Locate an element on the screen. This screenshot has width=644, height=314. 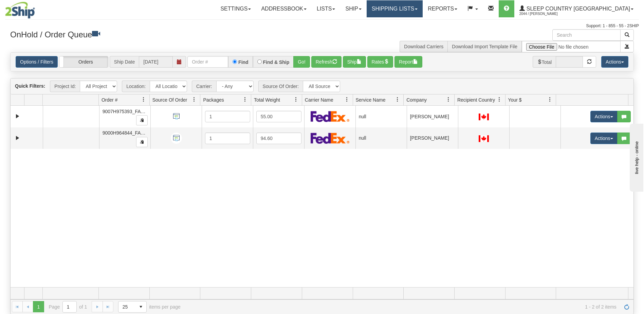
input: Page 1 is located at coordinates (70, 307).